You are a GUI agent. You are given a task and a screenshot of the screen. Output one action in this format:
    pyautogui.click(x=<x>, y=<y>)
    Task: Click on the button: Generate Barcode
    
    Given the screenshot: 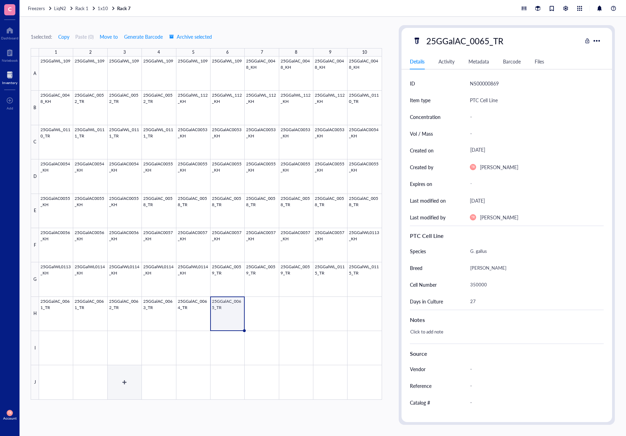 What is the action you would take?
    pyautogui.click(x=143, y=37)
    